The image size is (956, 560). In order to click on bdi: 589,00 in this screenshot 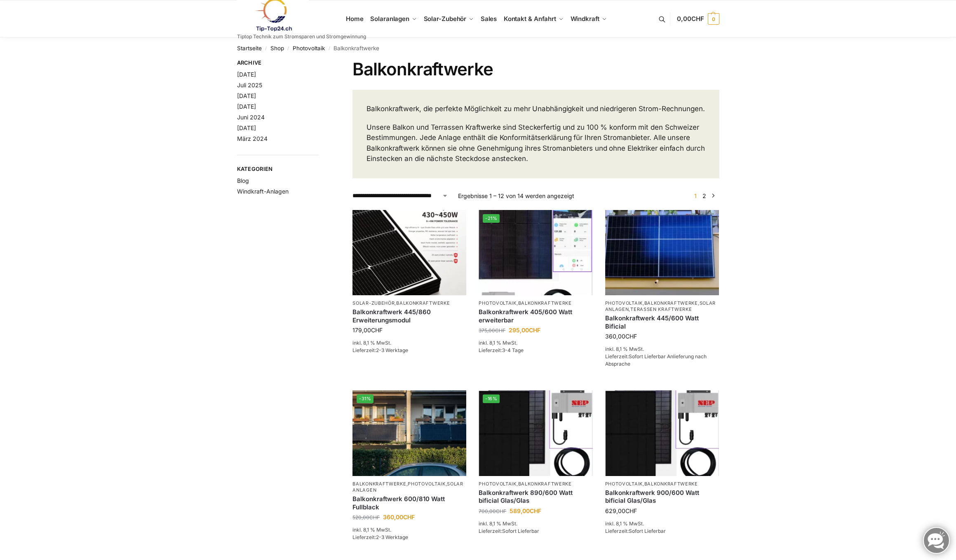, I will do `click(525, 511)`.